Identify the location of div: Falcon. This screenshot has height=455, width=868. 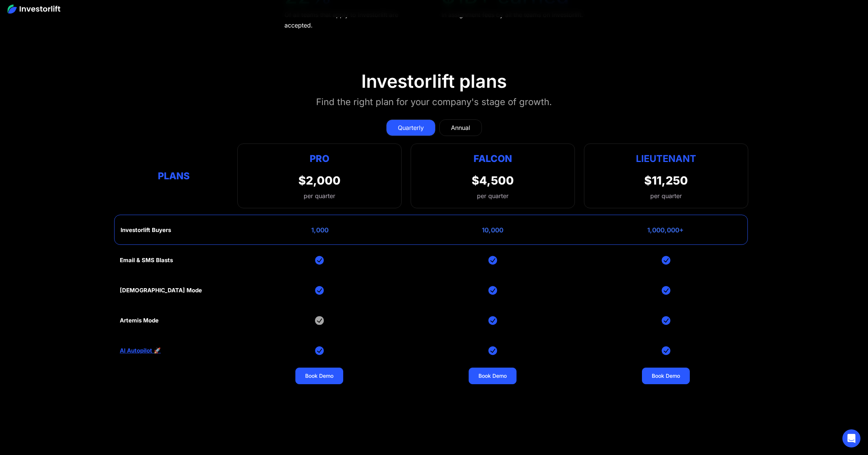
(493, 159).